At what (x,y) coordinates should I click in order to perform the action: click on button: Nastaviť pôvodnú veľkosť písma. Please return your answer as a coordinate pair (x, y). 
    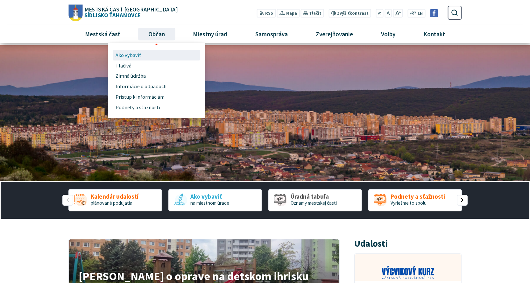
    Looking at the image, I should click on (388, 13).